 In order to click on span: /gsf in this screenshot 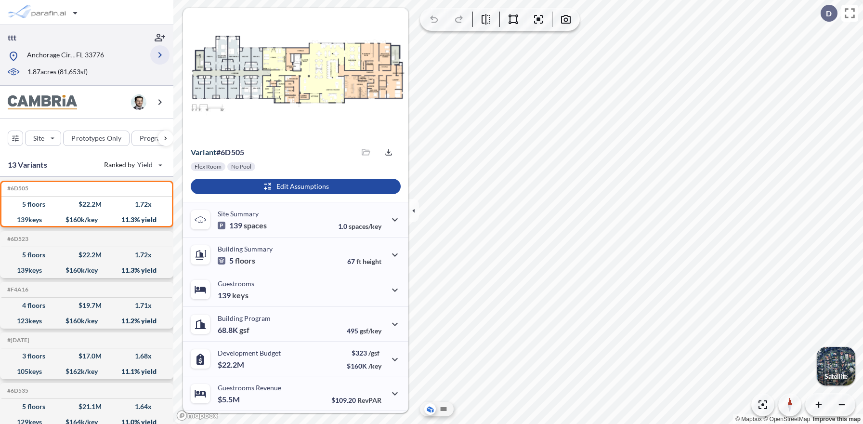, I will do `click(374, 353)`.